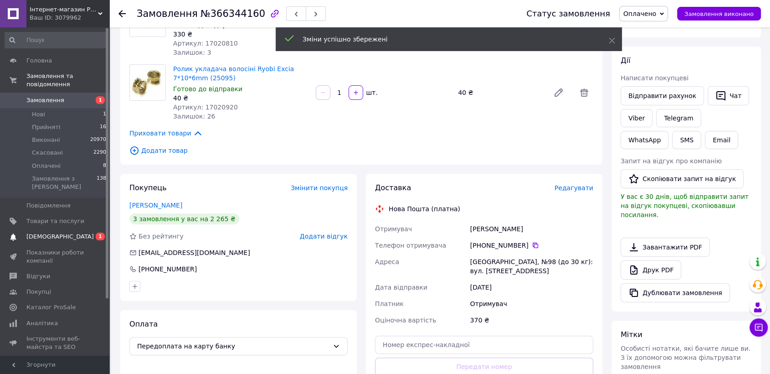 The image size is (770, 374). Describe the element at coordinates (532, 320) in the screenshot. I see `div: 370 ₴` at that location.